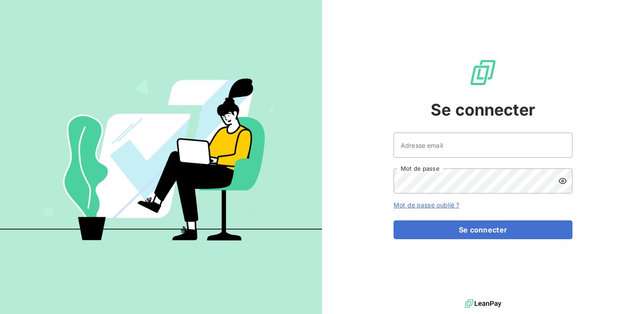 The image size is (644, 314). I want to click on input: placeholder, so click(483, 145).